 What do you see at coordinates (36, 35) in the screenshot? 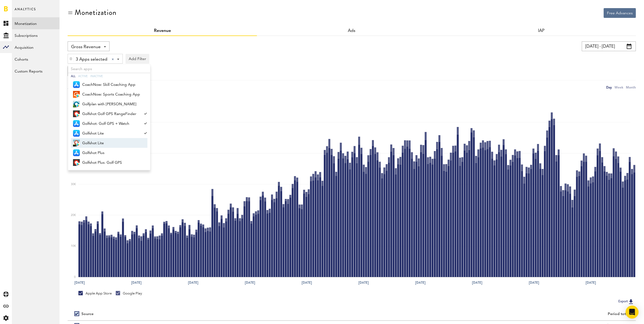
I see `a: Subscriptions` at bounding box center [36, 35].